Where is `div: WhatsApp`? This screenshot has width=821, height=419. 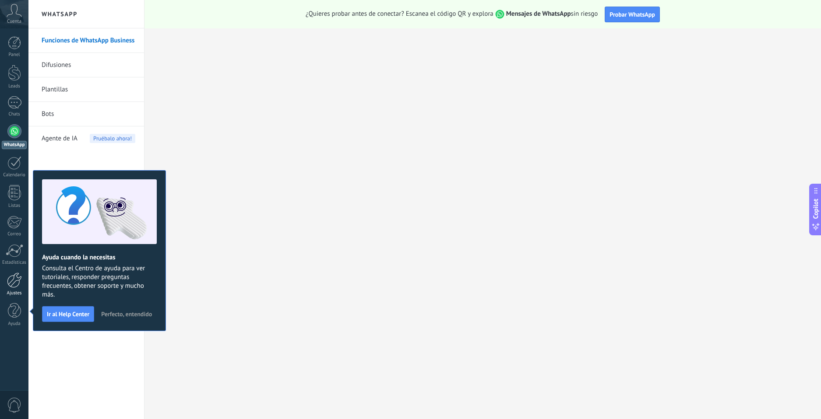 div: WhatsApp is located at coordinates (14, 145).